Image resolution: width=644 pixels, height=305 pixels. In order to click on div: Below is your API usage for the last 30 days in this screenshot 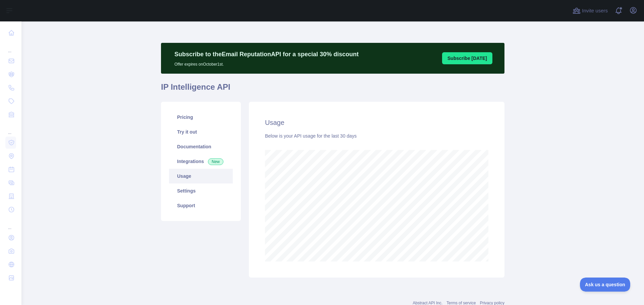, I will do `click(377, 136)`.